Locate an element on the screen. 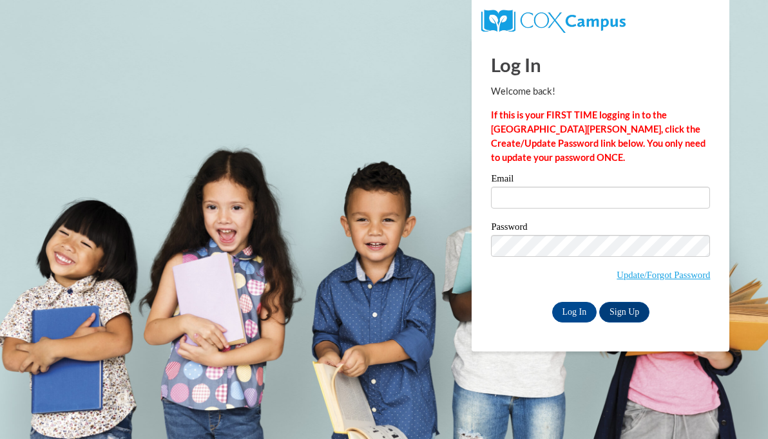  img: COX Campus is located at coordinates (553, 21).